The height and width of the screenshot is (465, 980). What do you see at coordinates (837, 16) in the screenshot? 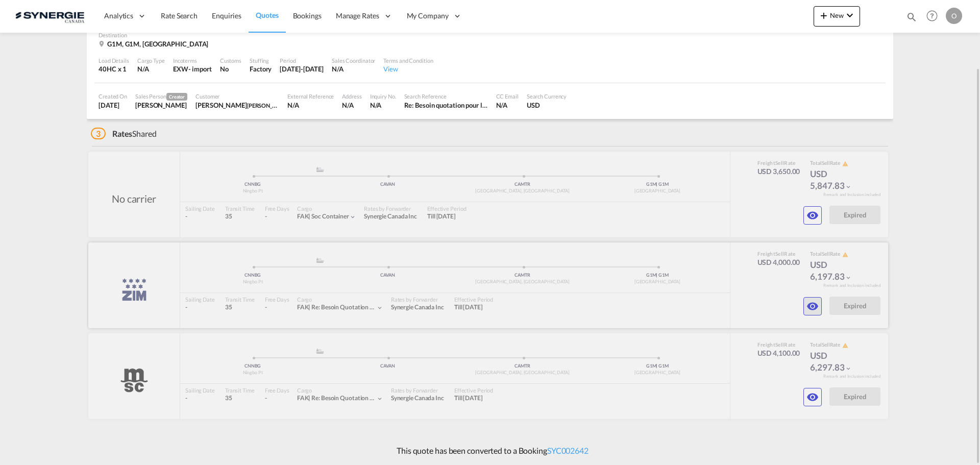
I see `button: icon-plus 400-fgNewicon-chevron-down` at bounding box center [837, 16].